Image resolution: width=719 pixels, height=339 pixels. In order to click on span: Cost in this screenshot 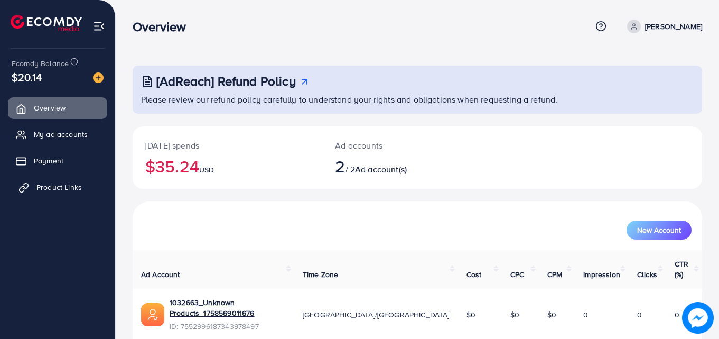, I will do `click(474, 274)`.